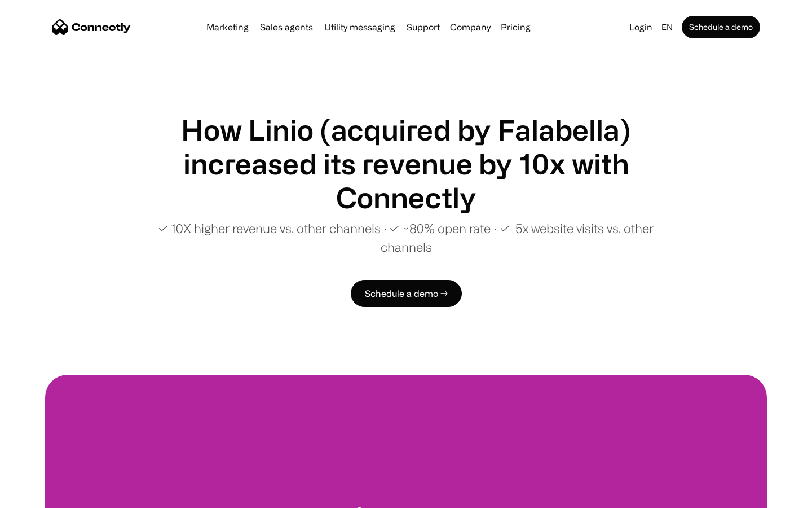  What do you see at coordinates (360, 27) in the screenshot?
I see `a: Utility messaging` at bounding box center [360, 27].